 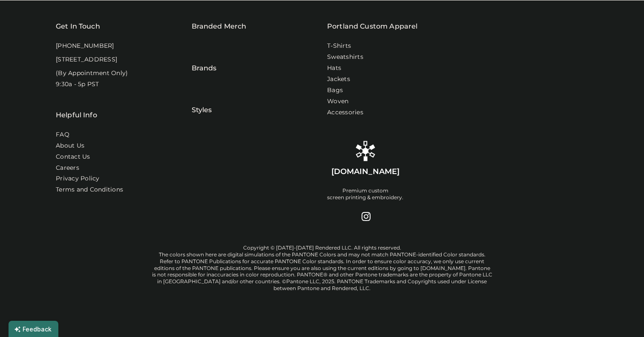 What do you see at coordinates (62, 135) in the screenshot?
I see `a: FAQ` at bounding box center [62, 135].